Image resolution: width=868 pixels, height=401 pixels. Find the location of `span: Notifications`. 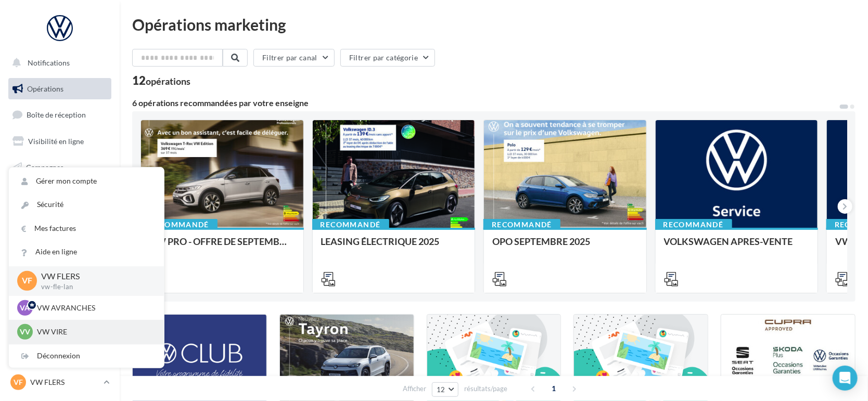

span: Notifications is located at coordinates (48, 62).